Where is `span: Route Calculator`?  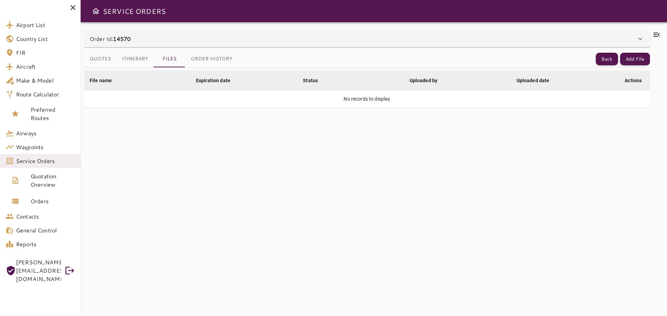 span: Route Calculator is located at coordinates (45, 94).